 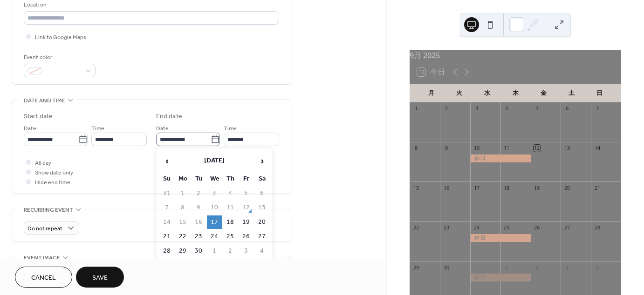 I want to click on div: 9月 2025, so click(x=515, y=55).